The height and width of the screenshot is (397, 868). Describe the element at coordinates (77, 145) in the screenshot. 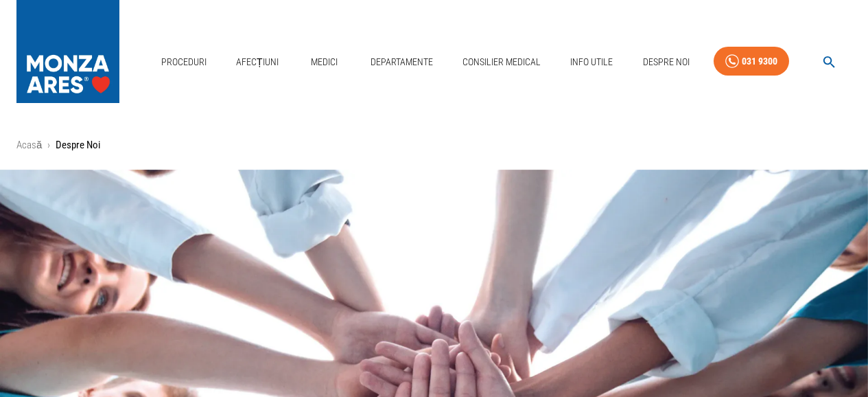

I see `p: Despre Noi` at that location.